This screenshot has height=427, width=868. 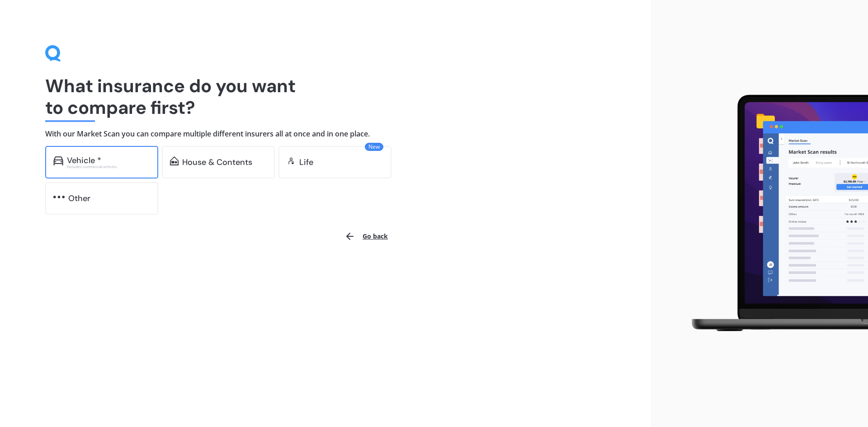 I want to click on button: Go back, so click(x=366, y=236).